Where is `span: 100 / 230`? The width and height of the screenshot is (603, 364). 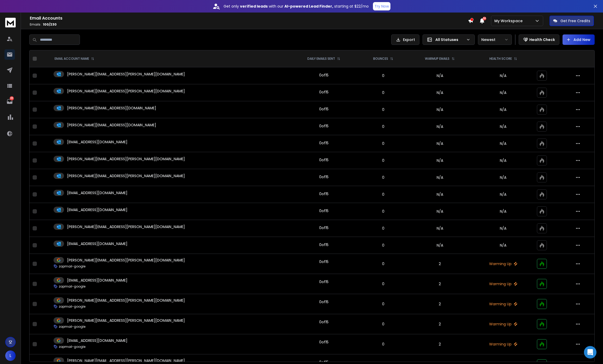 span: 100 / 230 is located at coordinates (50, 24).